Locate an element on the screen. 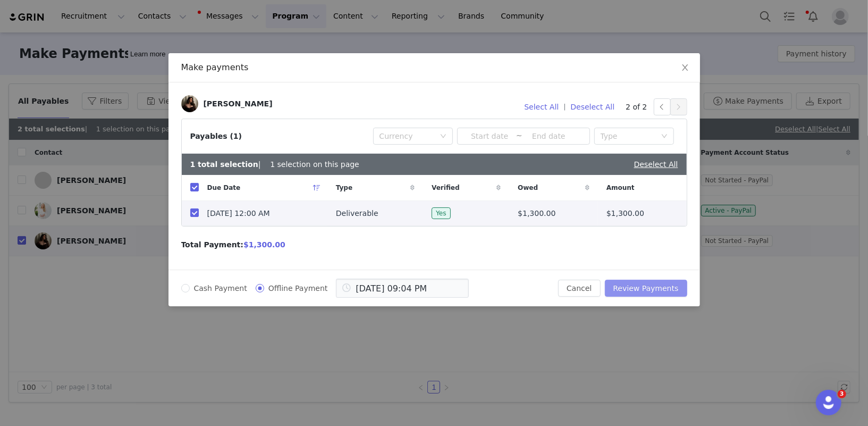  span: Verified is located at coordinates (446, 188).